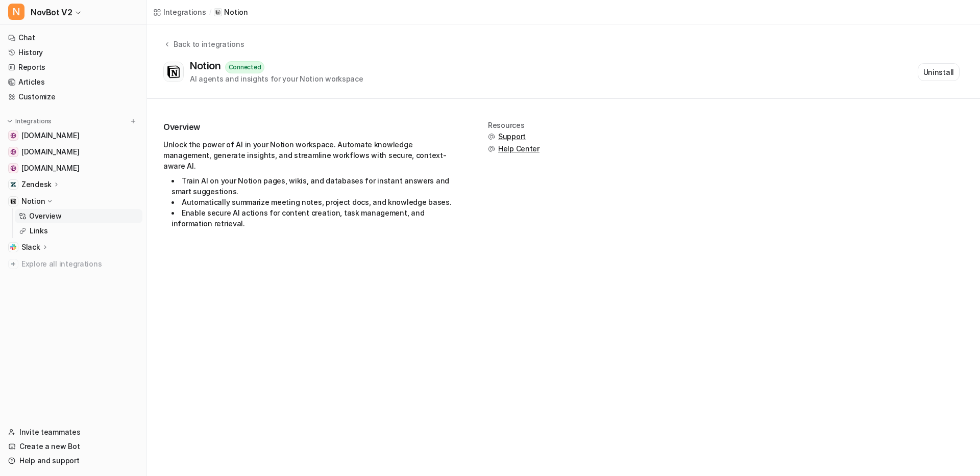  What do you see at coordinates (207, 44) in the screenshot?
I see `div: Back to integrations` at bounding box center [207, 44].